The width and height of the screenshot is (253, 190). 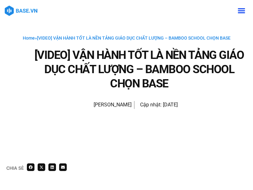 I want to click on div: Chia sẻ, so click(x=15, y=168).